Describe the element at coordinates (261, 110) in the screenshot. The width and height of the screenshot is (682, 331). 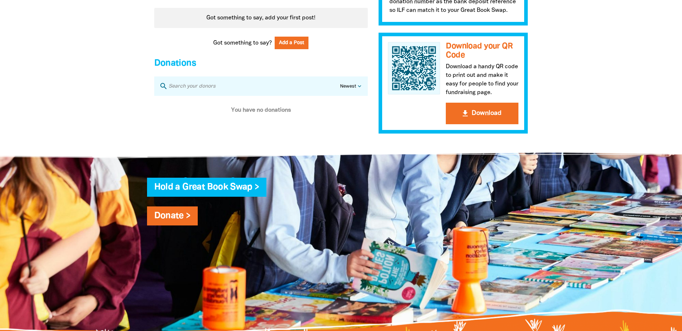
I see `div: You have no donations` at that location.